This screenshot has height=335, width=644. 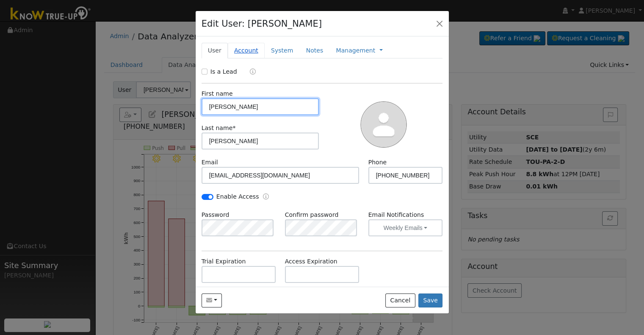 What do you see at coordinates (314, 50) in the screenshot?
I see `a: Notes` at bounding box center [314, 50].